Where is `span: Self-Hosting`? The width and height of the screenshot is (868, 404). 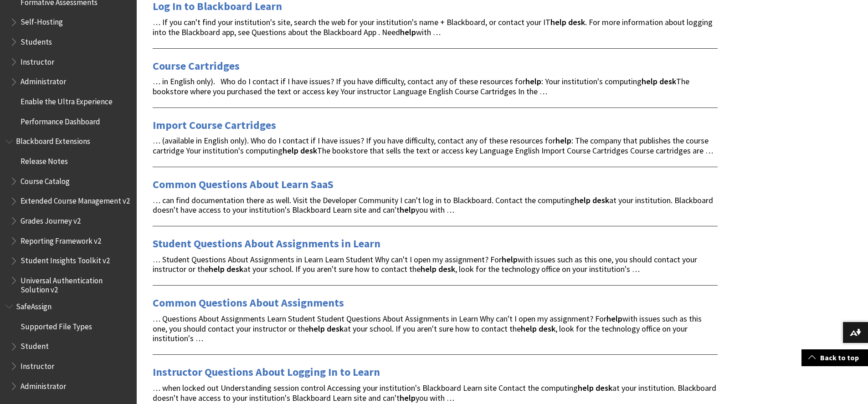 span: Self-Hosting is located at coordinates (41, 21).